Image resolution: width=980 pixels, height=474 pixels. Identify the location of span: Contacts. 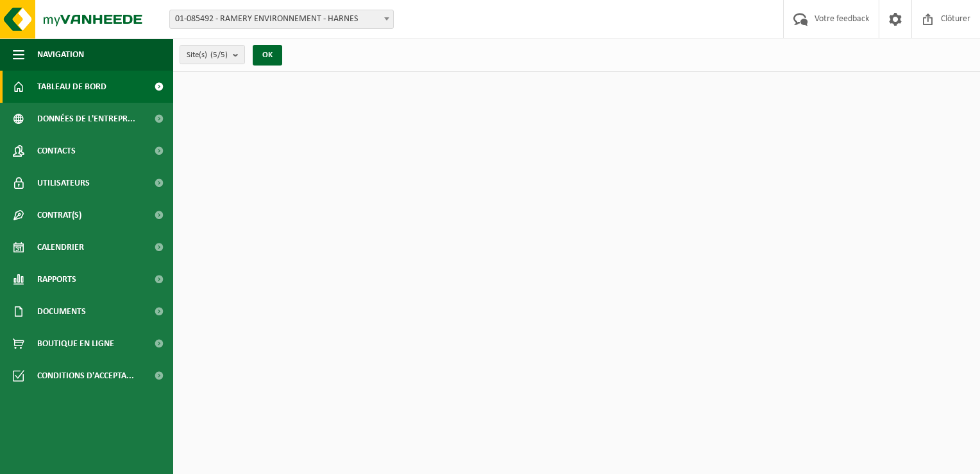
(56, 151).